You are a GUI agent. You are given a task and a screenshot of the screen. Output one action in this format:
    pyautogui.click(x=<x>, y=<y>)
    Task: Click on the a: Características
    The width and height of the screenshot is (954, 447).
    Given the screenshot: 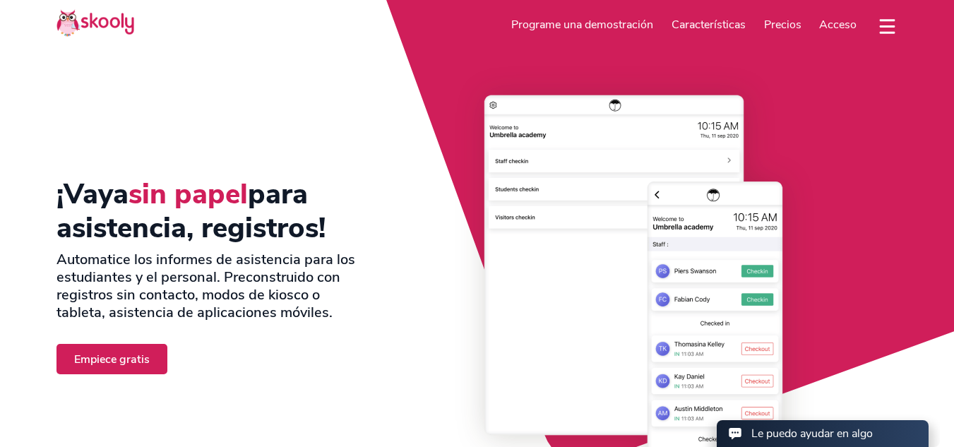 What is the action you would take?
    pyautogui.click(x=708, y=25)
    